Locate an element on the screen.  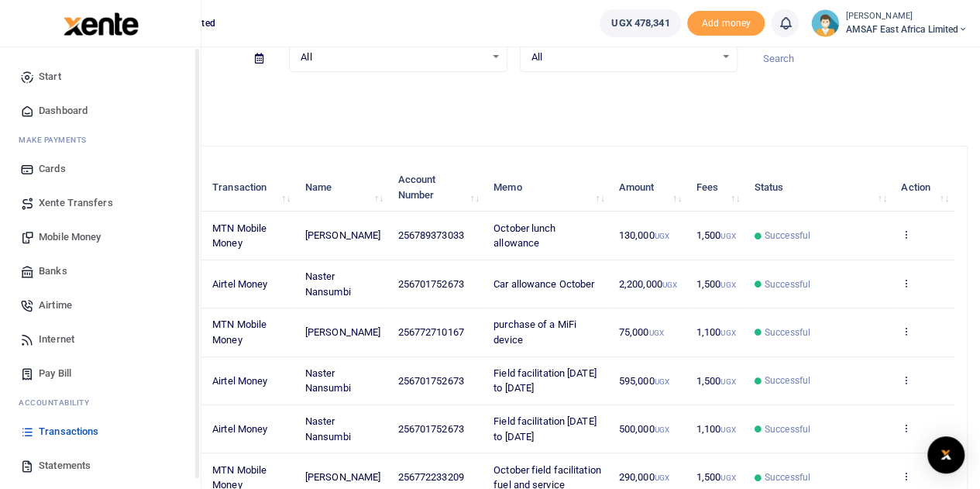
a: Mobile Money is located at coordinates (100, 237).